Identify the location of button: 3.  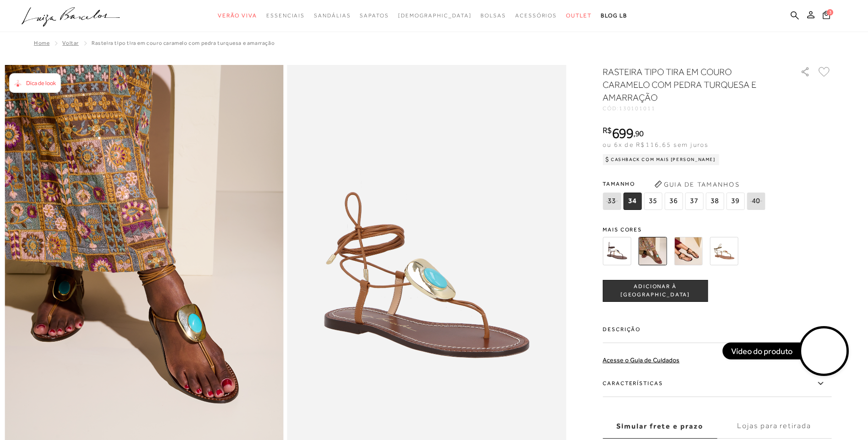
(826, 16).